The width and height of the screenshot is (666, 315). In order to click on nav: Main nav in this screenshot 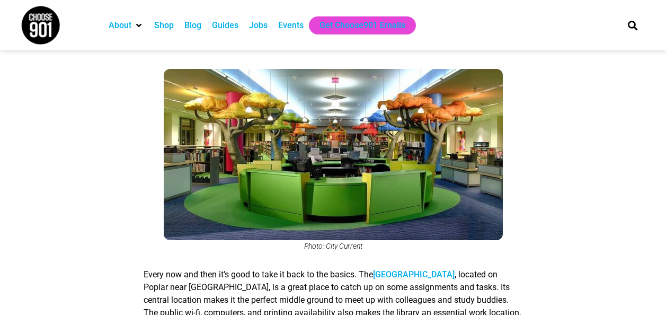, I will do `click(356, 25)`.